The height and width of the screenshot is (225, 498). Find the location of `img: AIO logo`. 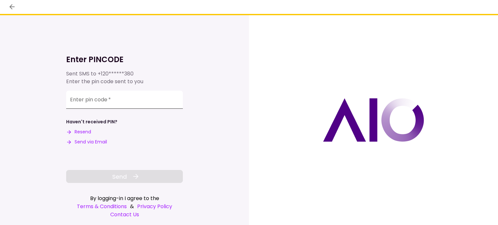

img: AIO logo is located at coordinates (374, 120).